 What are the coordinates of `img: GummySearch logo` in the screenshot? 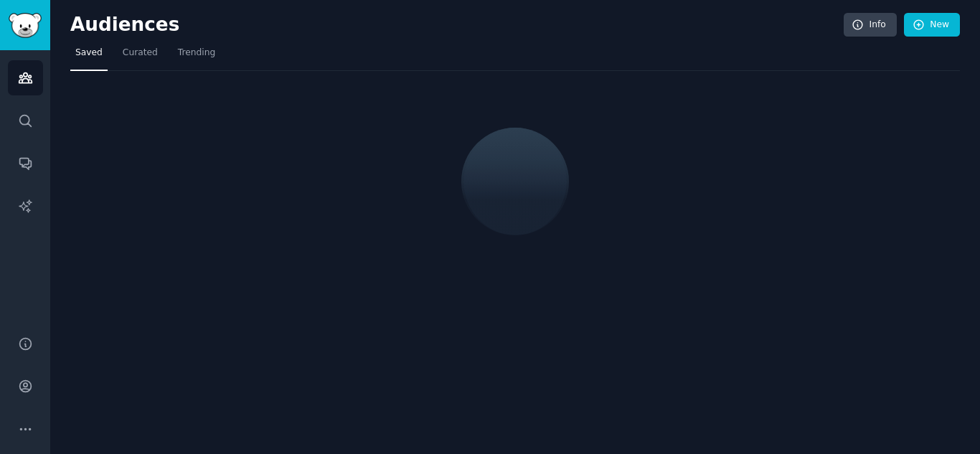 It's located at (25, 25).